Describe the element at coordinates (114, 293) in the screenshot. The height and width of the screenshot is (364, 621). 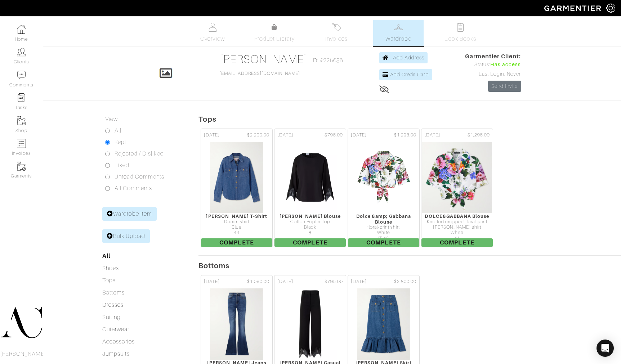
I see `a: Bottoms` at that location.